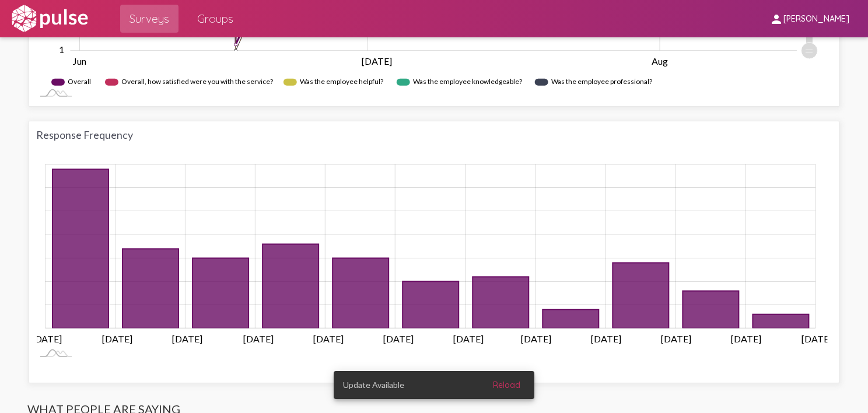 Image resolution: width=868 pixels, height=413 pixels. What do you see at coordinates (594, 82) in the screenshot?
I see `g: Was the employee professional?` at bounding box center [594, 82].